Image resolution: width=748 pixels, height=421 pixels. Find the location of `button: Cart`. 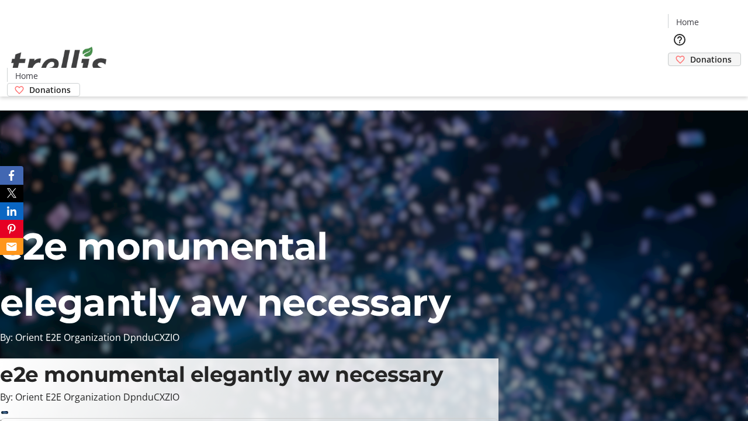

button: Cart is located at coordinates (680, 78).